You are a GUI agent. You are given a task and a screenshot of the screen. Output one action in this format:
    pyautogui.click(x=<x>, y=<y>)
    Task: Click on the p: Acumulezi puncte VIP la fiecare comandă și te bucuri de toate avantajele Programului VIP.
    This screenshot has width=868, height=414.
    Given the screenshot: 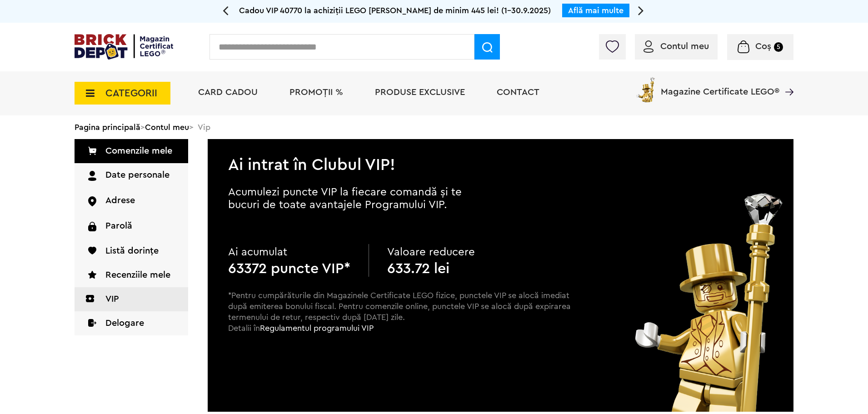 What is the action you would take?
    pyautogui.click(x=360, y=199)
    